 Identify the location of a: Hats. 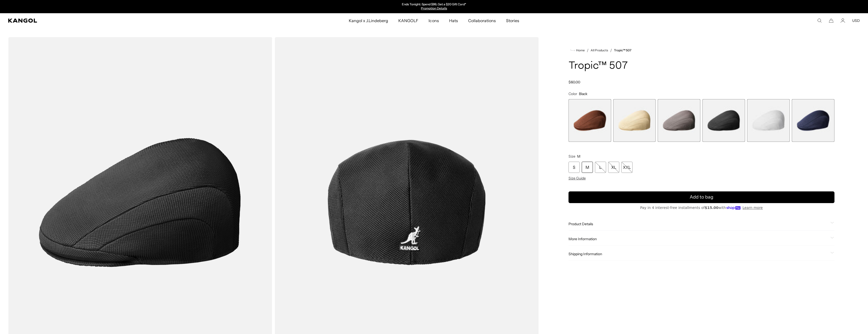
(453, 20).